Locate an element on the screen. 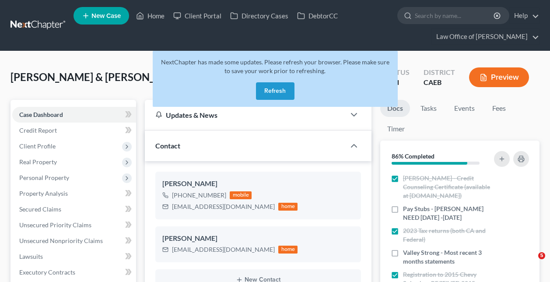 The image size is (550, 282). span: Personal Property is located at coordinates (44, 177).